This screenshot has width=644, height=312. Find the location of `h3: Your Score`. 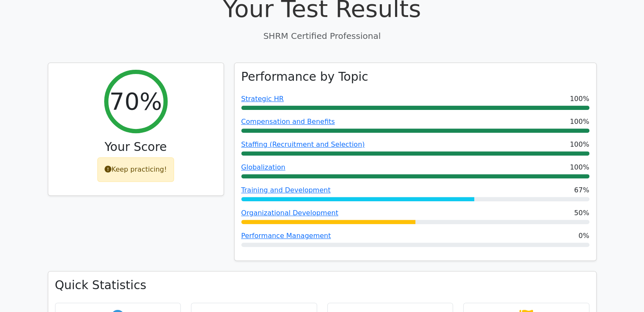

h3: Your Score is located at coordinates (136, 147).